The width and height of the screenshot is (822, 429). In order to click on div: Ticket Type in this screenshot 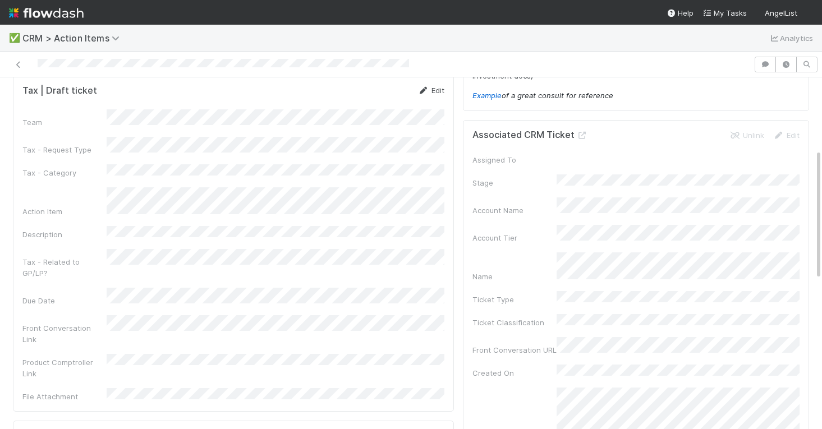, I will do `click(515, 300)`.